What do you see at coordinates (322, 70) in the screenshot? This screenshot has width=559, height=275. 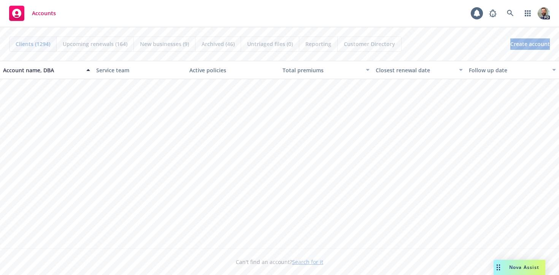 I see `div: Total premiums` at bounding box center [322, 70].